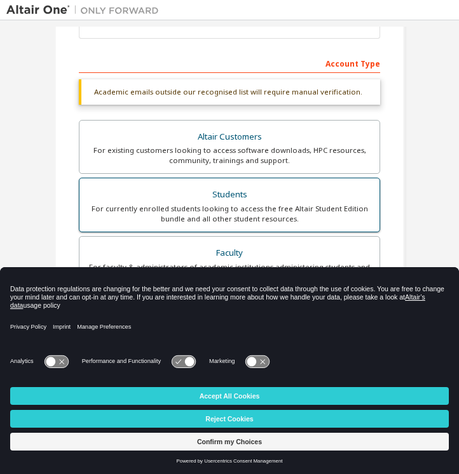  Describe the element at coordinates (86, 10) in the screenshot. I see `img: Altair One` at that location.